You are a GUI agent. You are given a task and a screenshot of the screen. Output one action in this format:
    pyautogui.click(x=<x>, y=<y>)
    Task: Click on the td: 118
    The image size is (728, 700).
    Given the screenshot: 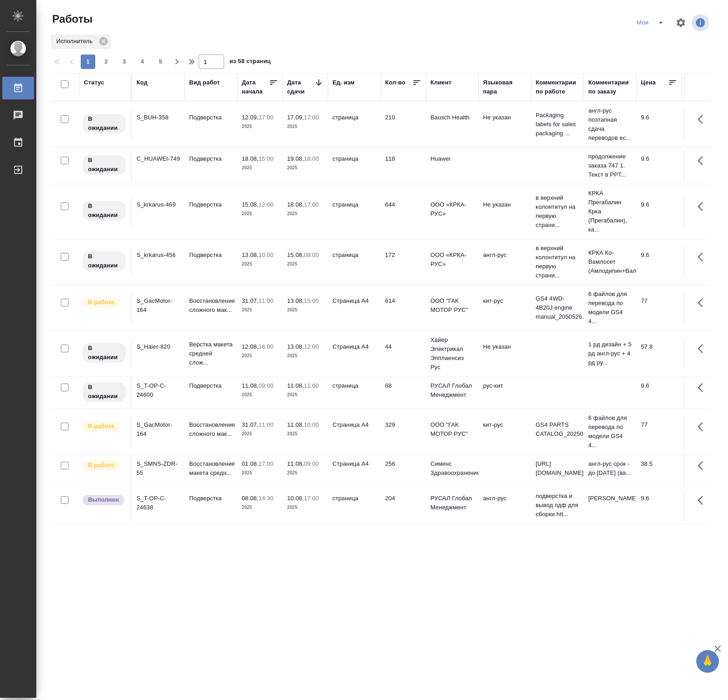 What is the action you would take?
    pyautogui.click(x=403, y=166)
    